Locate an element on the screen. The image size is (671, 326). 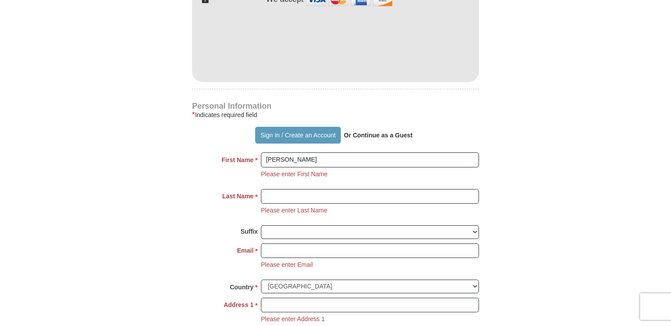
li: Please enter First Name is located at coordinates (294, 174).